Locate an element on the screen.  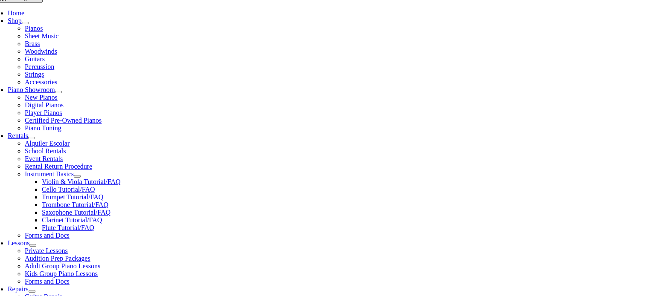
span: School Rentals is located at coordinates (45, 151).